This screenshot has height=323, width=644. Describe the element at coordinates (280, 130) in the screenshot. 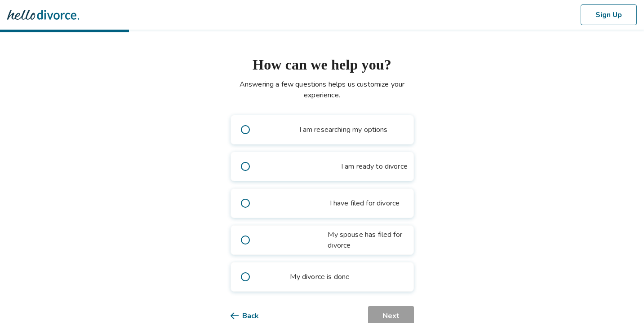

I see `span: book_2` at that location.